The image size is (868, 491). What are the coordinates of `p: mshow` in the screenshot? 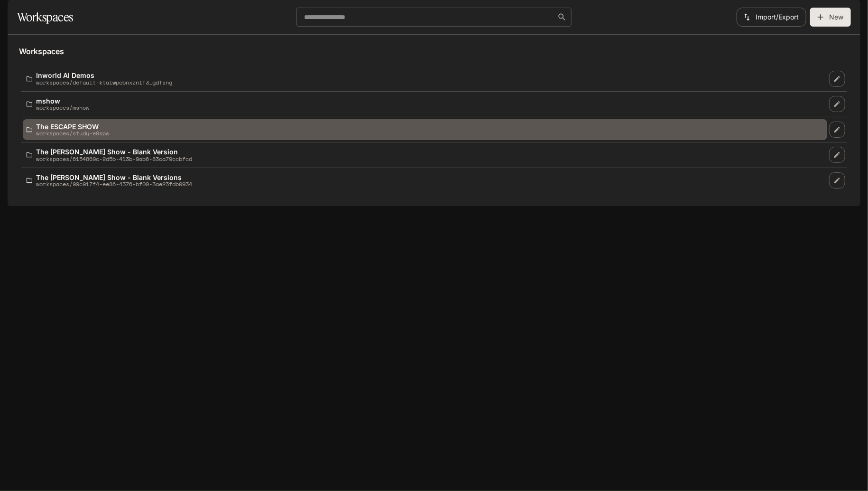 It's located at (63, 100).